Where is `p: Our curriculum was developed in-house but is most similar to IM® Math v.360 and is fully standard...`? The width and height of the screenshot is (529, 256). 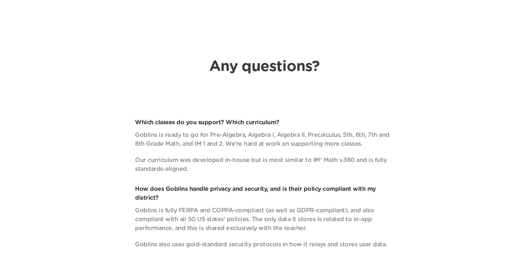 p: Our curriculum was developed in-house but is most similar to IM® Math v.360 and is fully standard... is located at coordinates (264, 165).